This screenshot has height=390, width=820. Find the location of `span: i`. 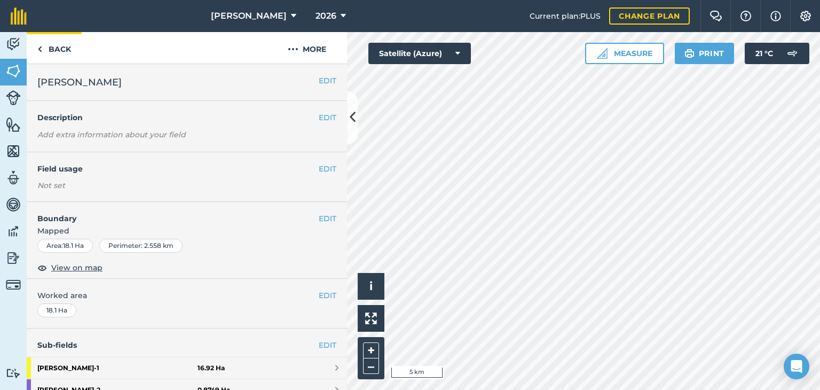

span: i is located at coordinates (371, 286).